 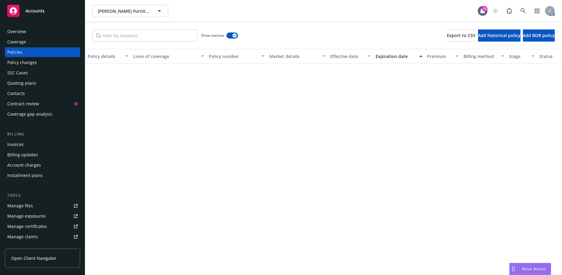 What do you see at coordinates (35, 11) in the screenshot?
I see `span: Accounts` at bounding box center [35, 11].